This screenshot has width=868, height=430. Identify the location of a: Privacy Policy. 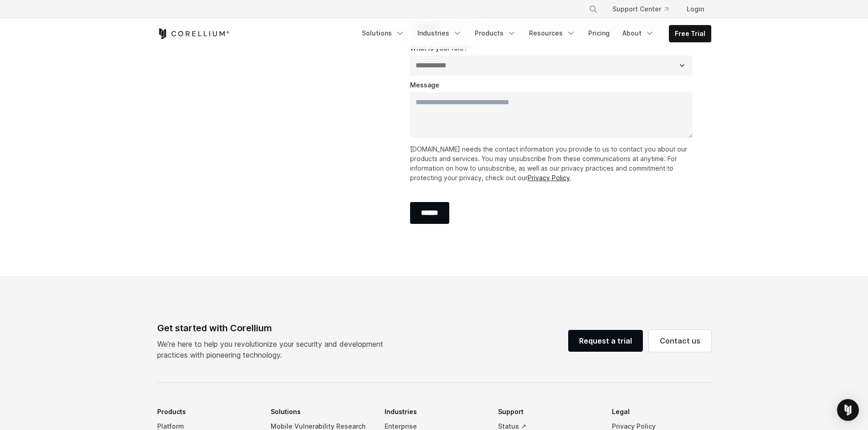
(548, 178).